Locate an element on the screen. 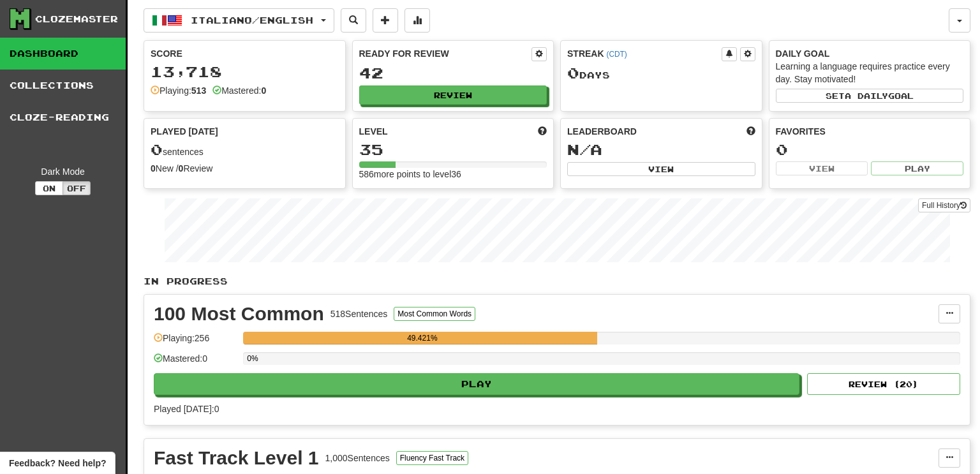 The image size is (980, 474). div: Dark Mode is located at coordinates (62, 171).